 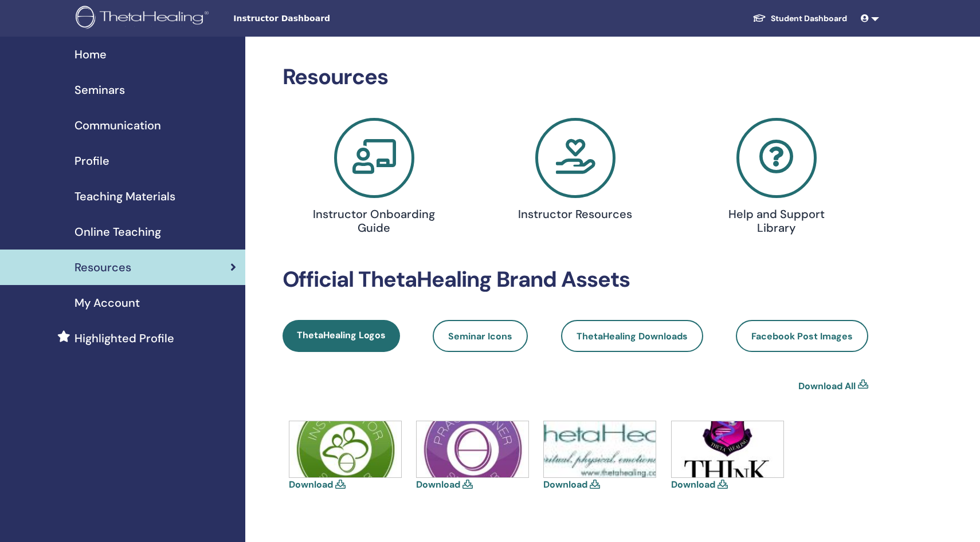 I want to click on a: Help and Support Library, so click(x=776, y=179).